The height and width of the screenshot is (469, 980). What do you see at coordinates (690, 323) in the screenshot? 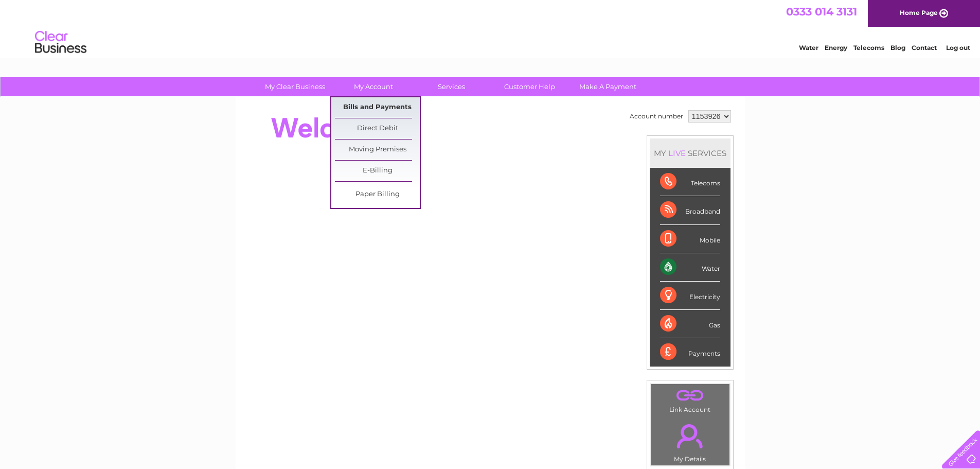
I see `div: Gas` at bounding box center [690, 323].